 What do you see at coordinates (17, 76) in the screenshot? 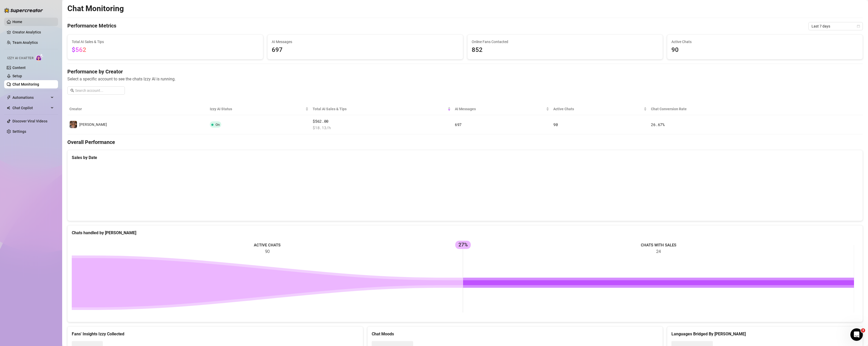
I see `a: Setup` at bounding box center [17, 76].